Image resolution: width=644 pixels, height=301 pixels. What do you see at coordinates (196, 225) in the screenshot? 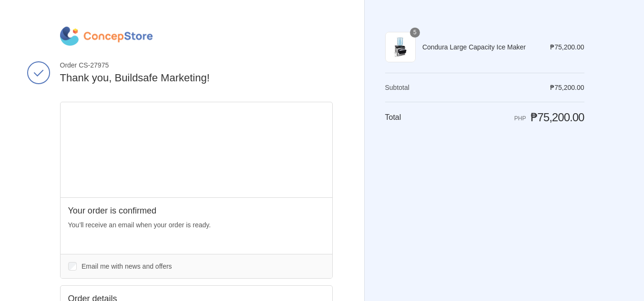
I see `p: You’ll receive an email when your order is ready.` at bounding box center [196, 225].